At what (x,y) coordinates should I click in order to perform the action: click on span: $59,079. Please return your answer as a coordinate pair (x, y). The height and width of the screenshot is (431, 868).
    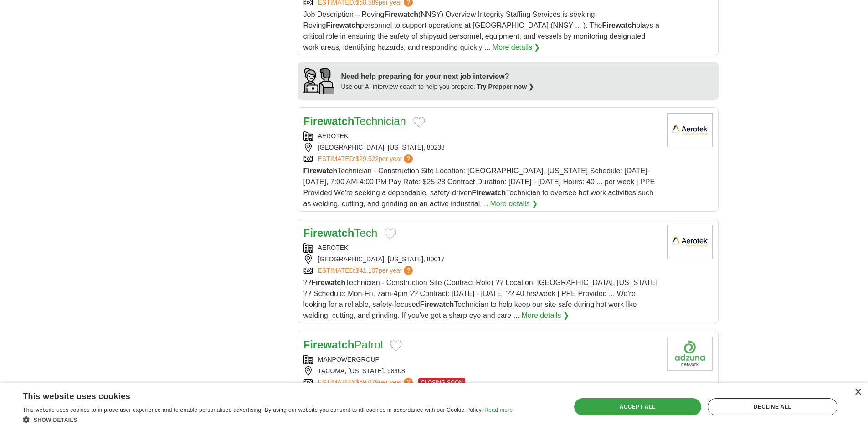
    Looking at the image, I should click on (367, 382).